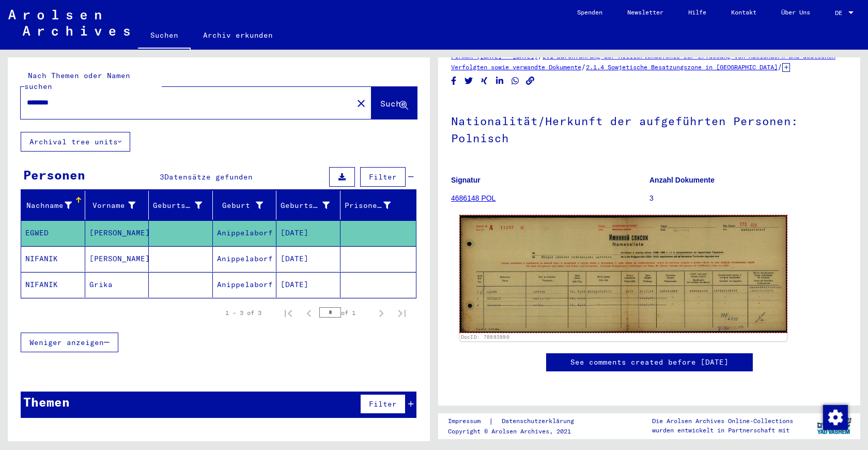 The image size is (868, 450). I want to click on mat-header-cell: Vorname, so click(117, 205).